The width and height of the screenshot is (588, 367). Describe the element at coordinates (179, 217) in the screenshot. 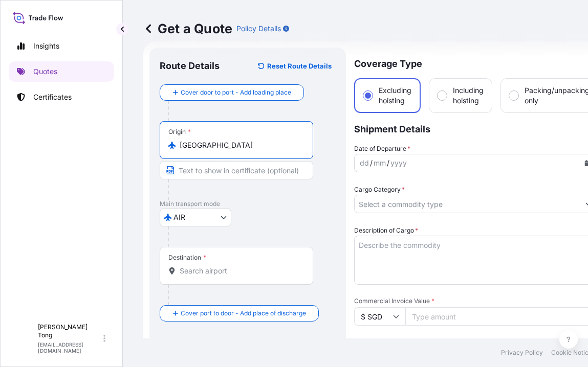

I see `span: AIR` at that location.